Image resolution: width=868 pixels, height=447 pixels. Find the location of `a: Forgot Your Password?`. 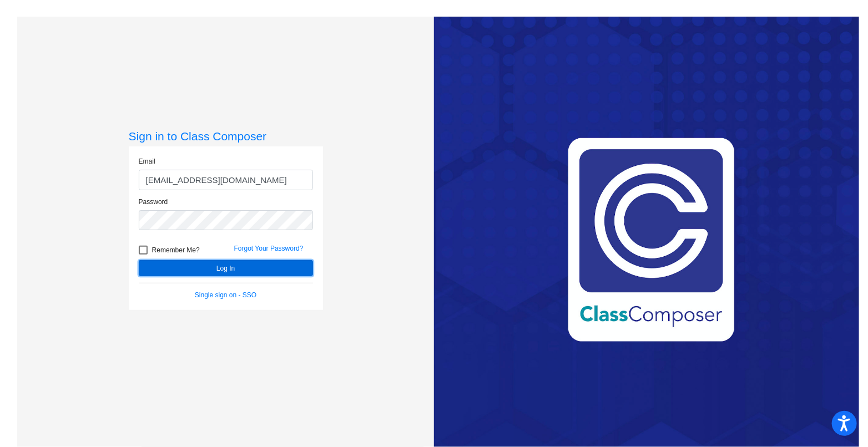

a: Forgot Your Password? is located at coordinates (268, 248).